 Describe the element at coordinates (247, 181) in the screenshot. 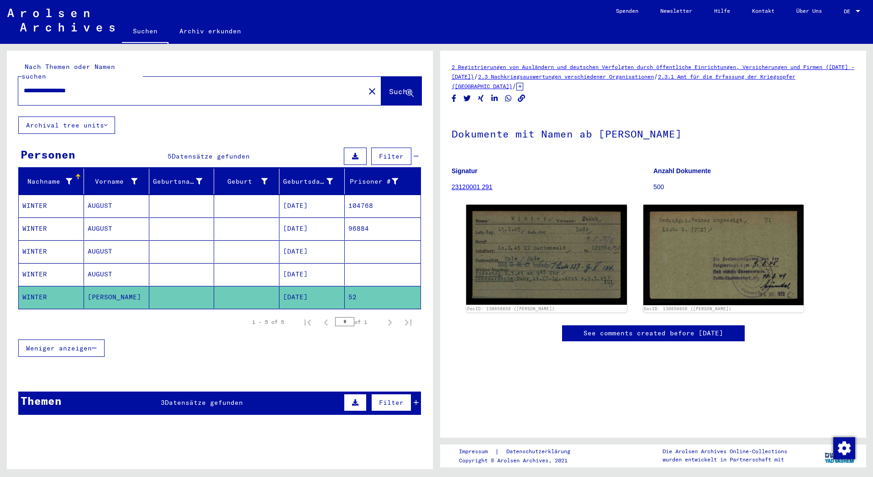

I see `mat-header-cell: Geburt‏` at that location.